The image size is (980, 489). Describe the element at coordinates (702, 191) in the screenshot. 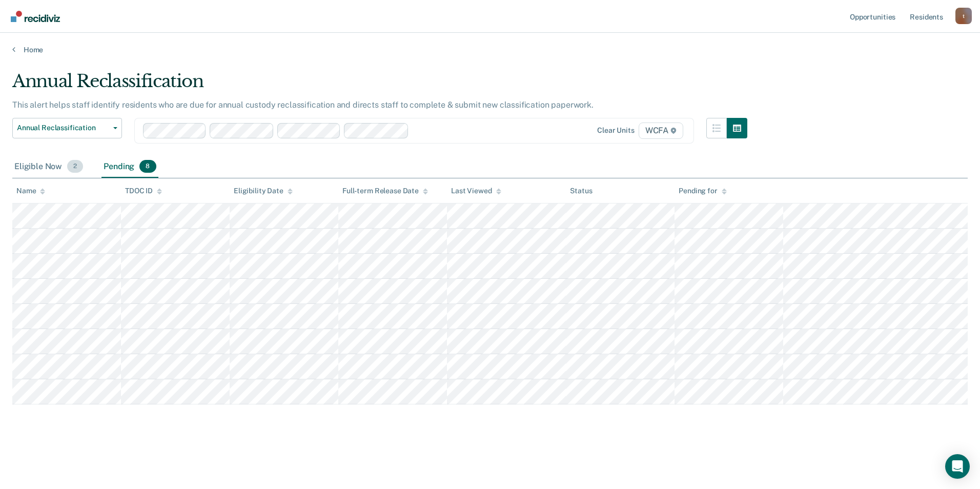

I see `div: Pending for` at that location.